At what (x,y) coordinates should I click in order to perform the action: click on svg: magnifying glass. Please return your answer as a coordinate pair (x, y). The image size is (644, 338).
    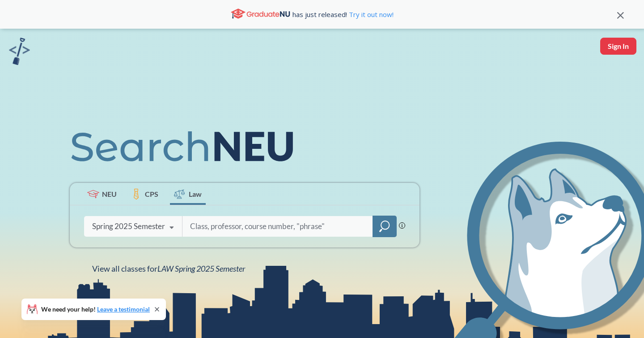
    Looking at the image, I should click on (384, 227).